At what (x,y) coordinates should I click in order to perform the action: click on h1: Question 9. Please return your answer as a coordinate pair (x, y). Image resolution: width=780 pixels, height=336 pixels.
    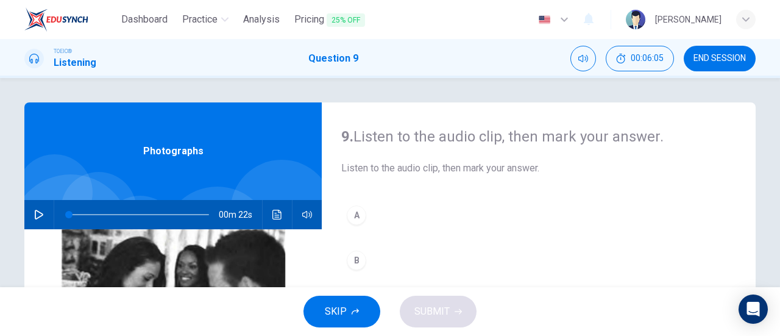
    Looking at the image, I should click on (333, 58).